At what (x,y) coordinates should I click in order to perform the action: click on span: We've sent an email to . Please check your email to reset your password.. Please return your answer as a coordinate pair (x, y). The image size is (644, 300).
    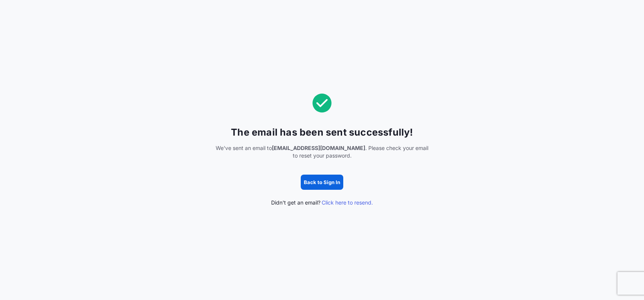
    Looking at the image, I should click on (321, 152).